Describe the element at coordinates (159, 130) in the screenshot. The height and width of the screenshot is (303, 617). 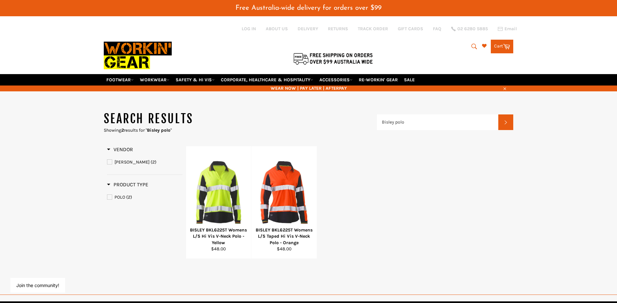
I see `strong: Bisley polo` at that location.